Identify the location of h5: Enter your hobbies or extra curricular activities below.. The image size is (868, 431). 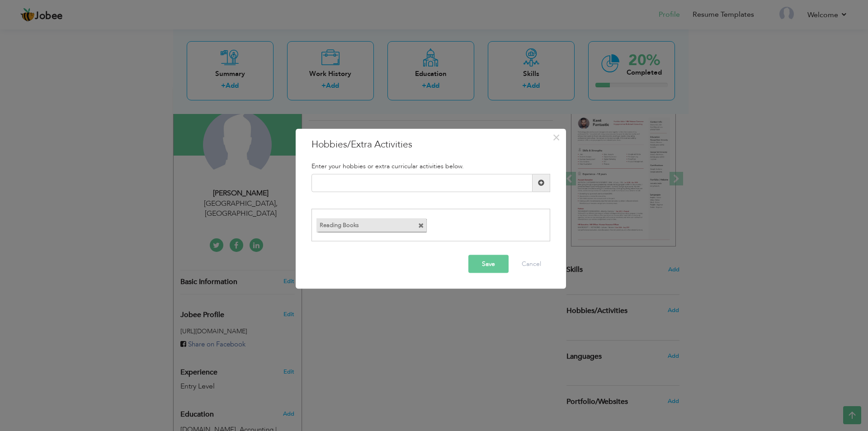
(431, 165).